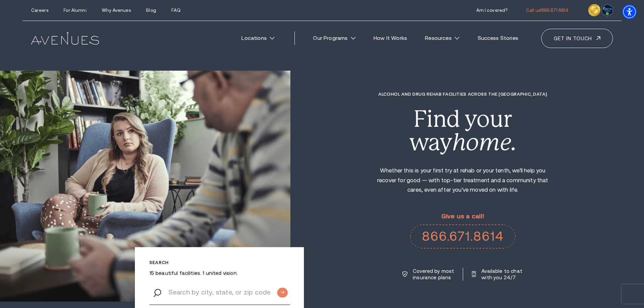  What do you see at coordinates (498, 274) in the screenshot?
I see `a: Available to chat with you 24/7` at bounding box center [498, 274].